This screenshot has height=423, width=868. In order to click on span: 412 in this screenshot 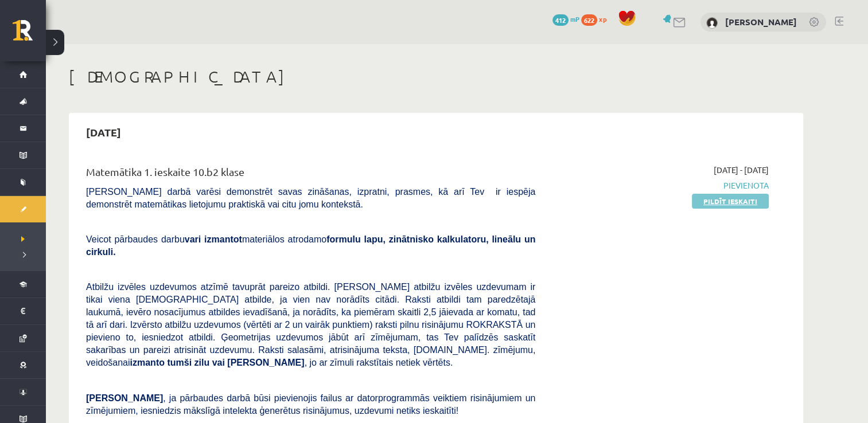, I will do `click(560, 20)`.